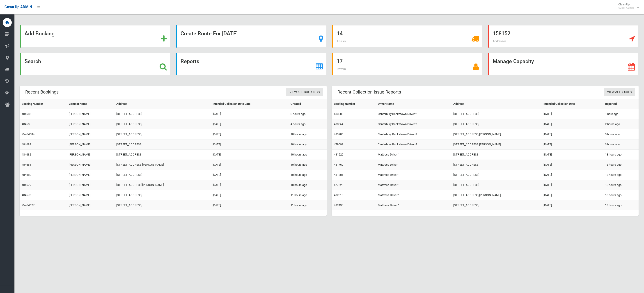 The height and width of the screenshot is (293, 644). Describe the element at coordinates (26, 124) in the screenshot. I see `a: 484685` at that location.